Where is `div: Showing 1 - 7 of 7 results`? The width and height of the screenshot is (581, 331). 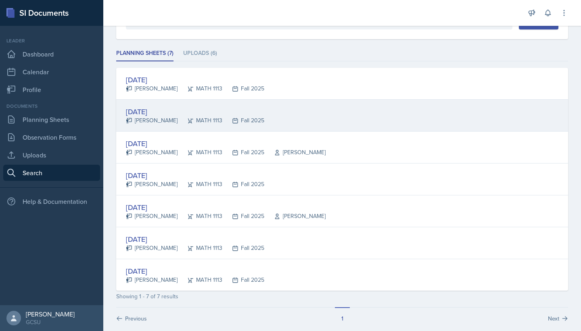 div: Showing 1 - 7 of 7 results is located at coordinates (342, 296).